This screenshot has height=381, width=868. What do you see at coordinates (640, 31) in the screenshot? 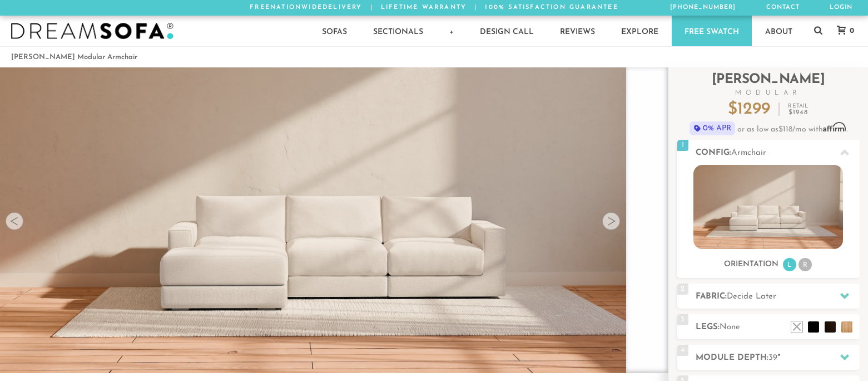
I see `a: Explore` at bounding box center [640, 31].